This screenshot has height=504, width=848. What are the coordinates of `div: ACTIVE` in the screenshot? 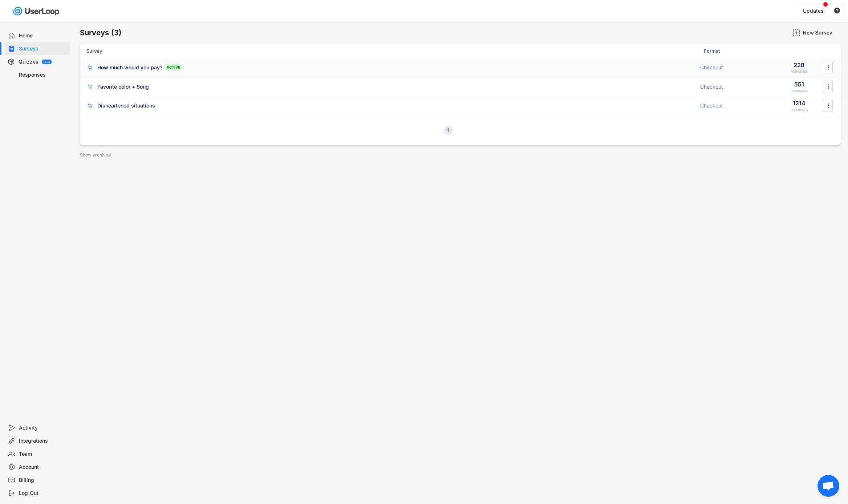 It's located at (173, 67).